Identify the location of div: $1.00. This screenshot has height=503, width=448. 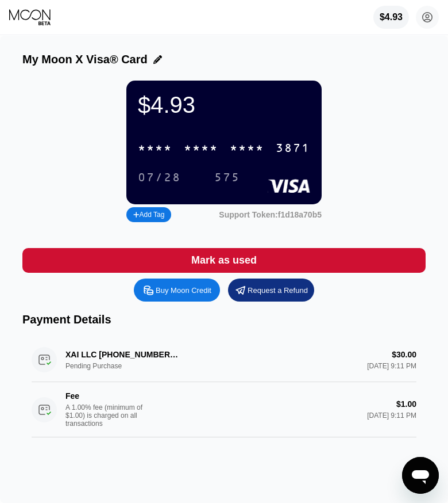
(406, 404).